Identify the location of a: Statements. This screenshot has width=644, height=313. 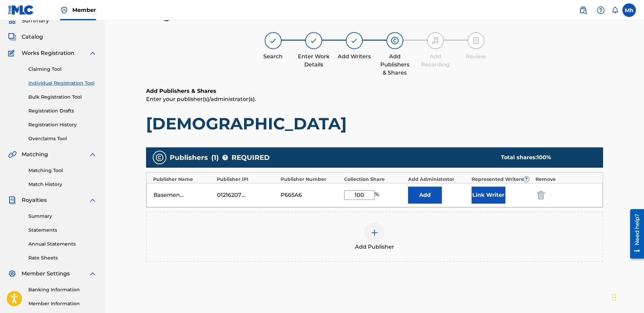
(62, 230).